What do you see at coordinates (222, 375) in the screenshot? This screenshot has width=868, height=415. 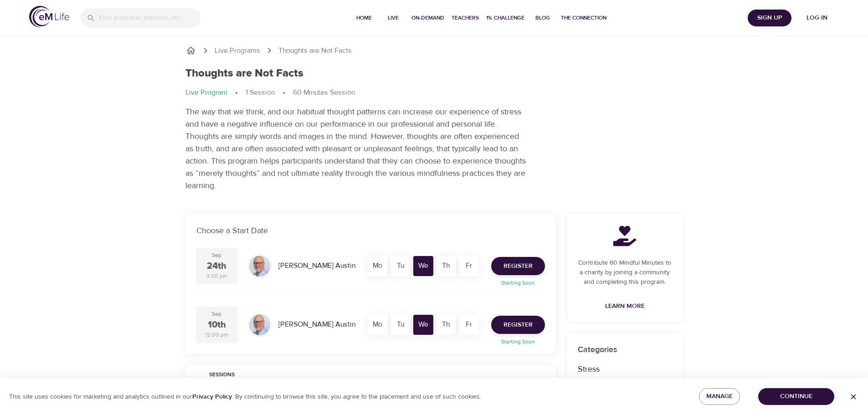 I see `span: Sessions` at bounding box center [222, 375].